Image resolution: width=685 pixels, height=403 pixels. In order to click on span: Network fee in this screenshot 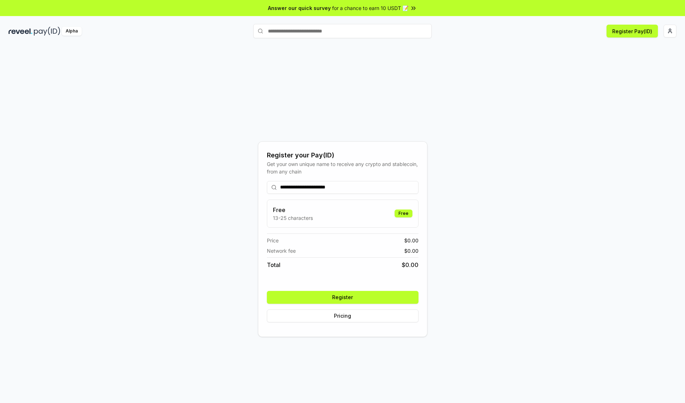, I will do `click(281, 251)`.